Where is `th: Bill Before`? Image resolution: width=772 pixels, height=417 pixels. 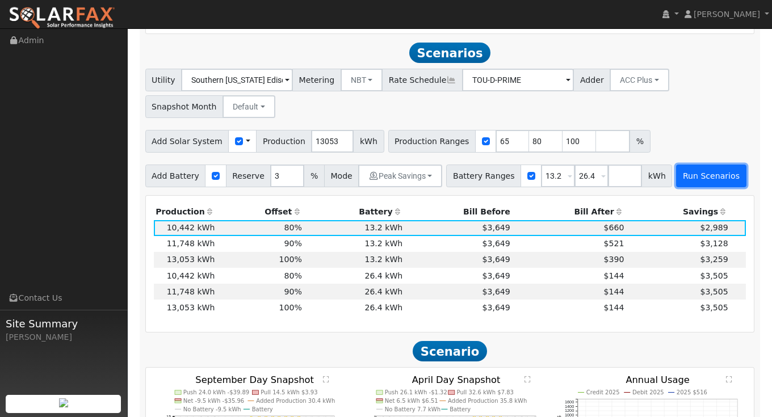
th: Bill Before is located at coordinates (459, 212).